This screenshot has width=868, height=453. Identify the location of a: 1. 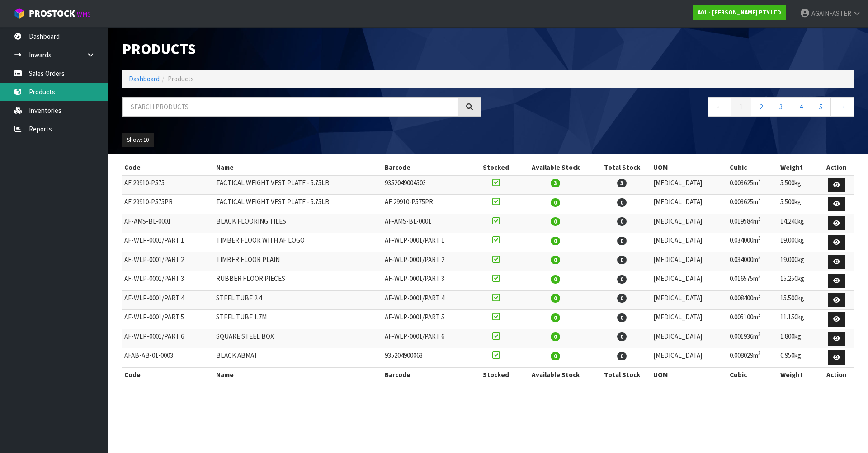
(741, 107).